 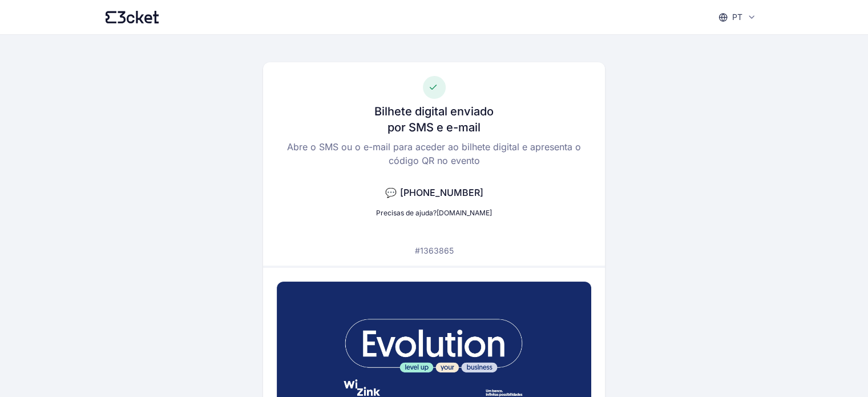 I want to click on p: #1363865, so click(x=435, y=251).